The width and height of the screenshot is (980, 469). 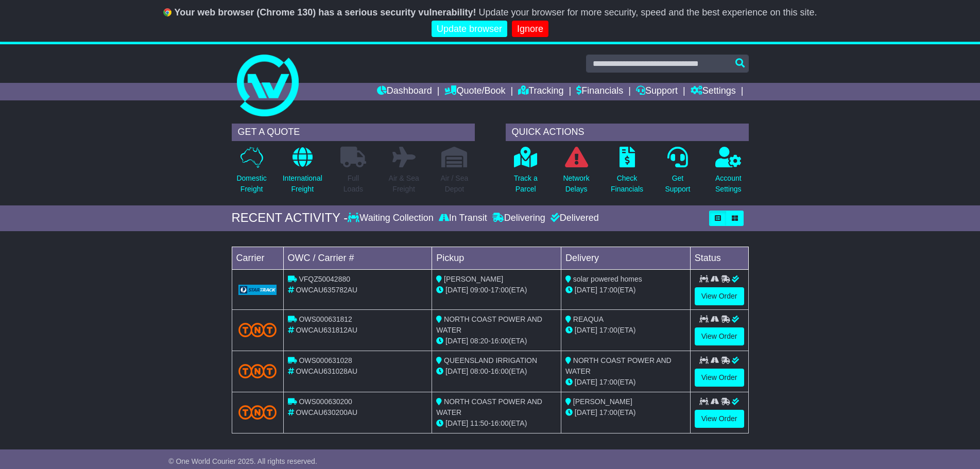 What do you see at coordinates (490, 361) in the screenshot?
I see `span: QUEENSLAND IRRIGATION` at bounding box center [490, 361].